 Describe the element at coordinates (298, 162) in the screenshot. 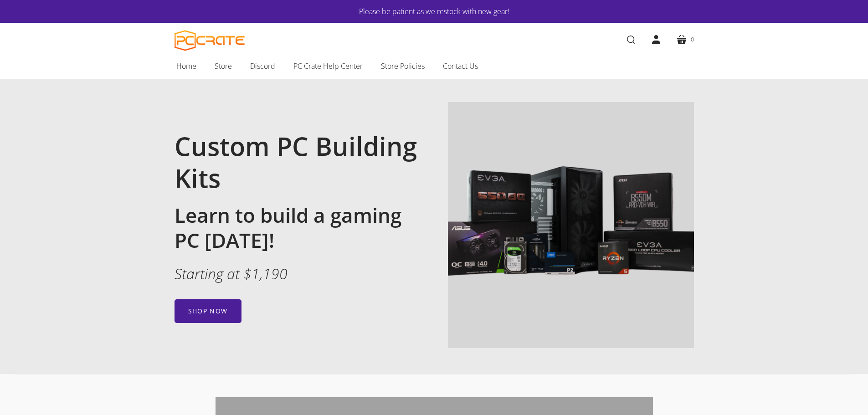

I see `h1: Custom PC Building Kits` at that location.